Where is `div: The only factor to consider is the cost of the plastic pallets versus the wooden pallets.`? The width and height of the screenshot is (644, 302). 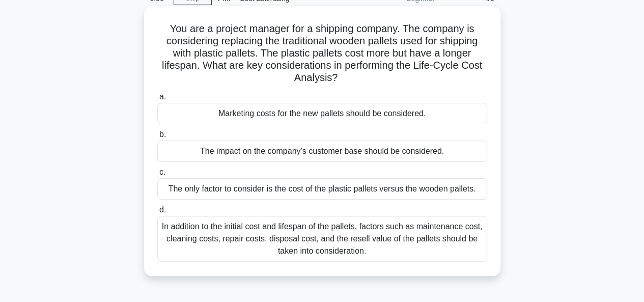
div: The only factor to consider is the cost of the plastic pallets versus the wooden pallets. is located at coordinates (322, 189).